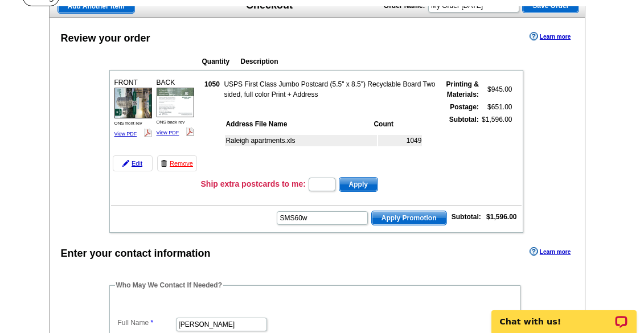 The height and width of the screenshot is (333, 644). Describe the element at coordinates (212, 84) in the screenshot. I see `strong: 1050` at that location.